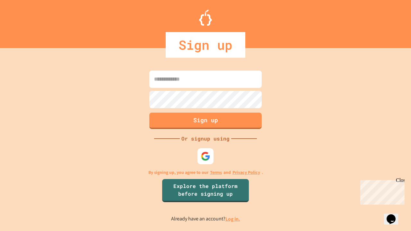 The height and width of the screenshot is (231, 411). I want to click on p: Already have an account?, so click(205, 219).